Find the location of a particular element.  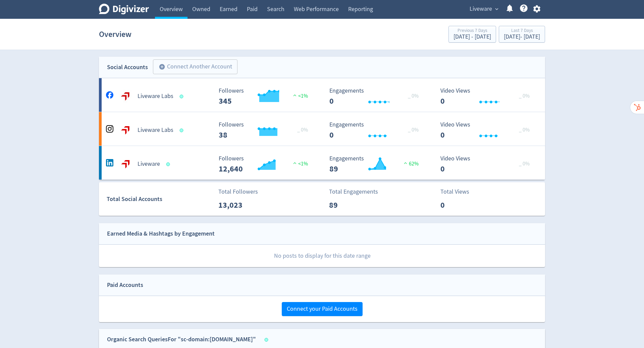

a: Connect your Paid Accounts is located at coordinates (322, 308).